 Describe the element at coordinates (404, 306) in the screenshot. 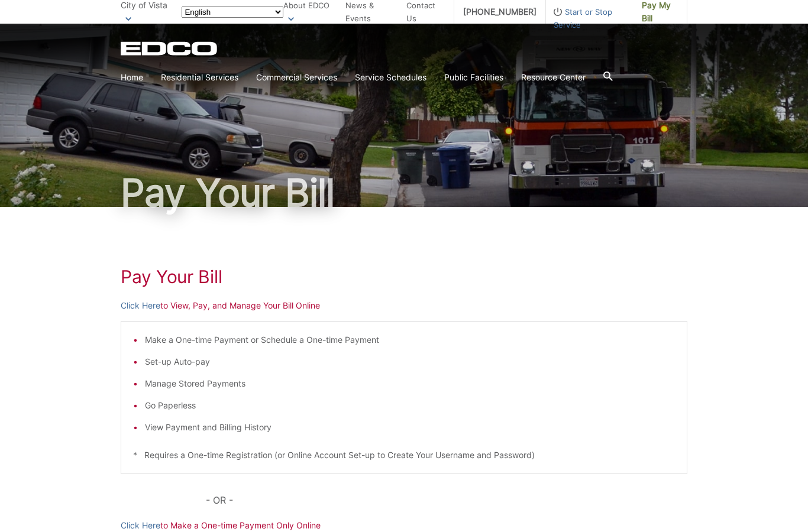

I see `p: to View, Pay, and Manage Your Bill Online` at that location.